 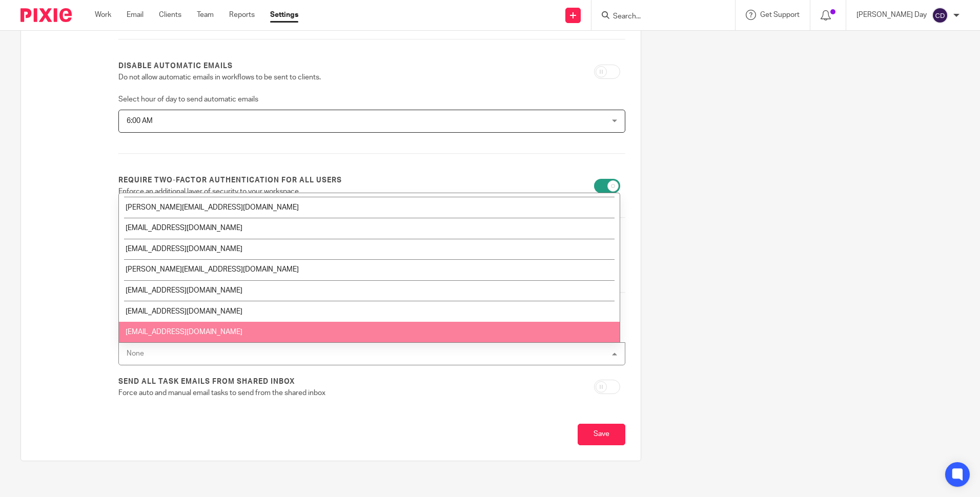 I want to click on span: 6:00 AM, so click(x=139, y=121).